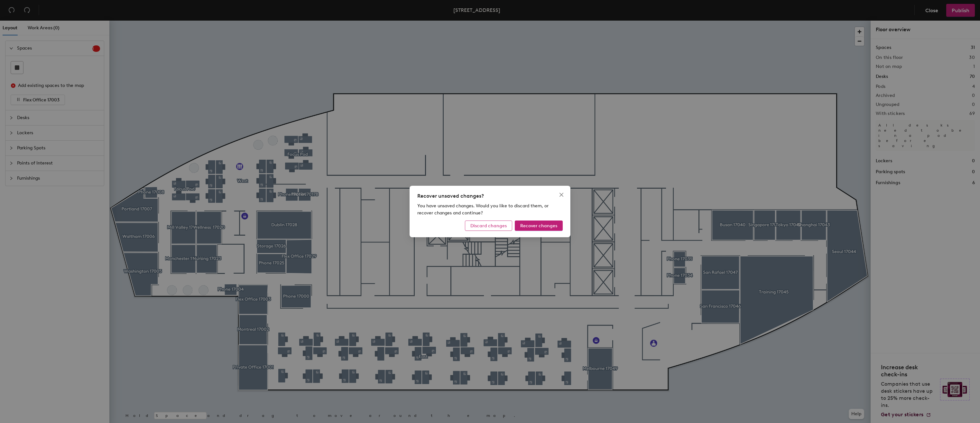 The width and height of the screenshot is (980, 423). Describe the element at coordinates (489, 225) in the screenshot. I see `span: Discard changes` at that location.